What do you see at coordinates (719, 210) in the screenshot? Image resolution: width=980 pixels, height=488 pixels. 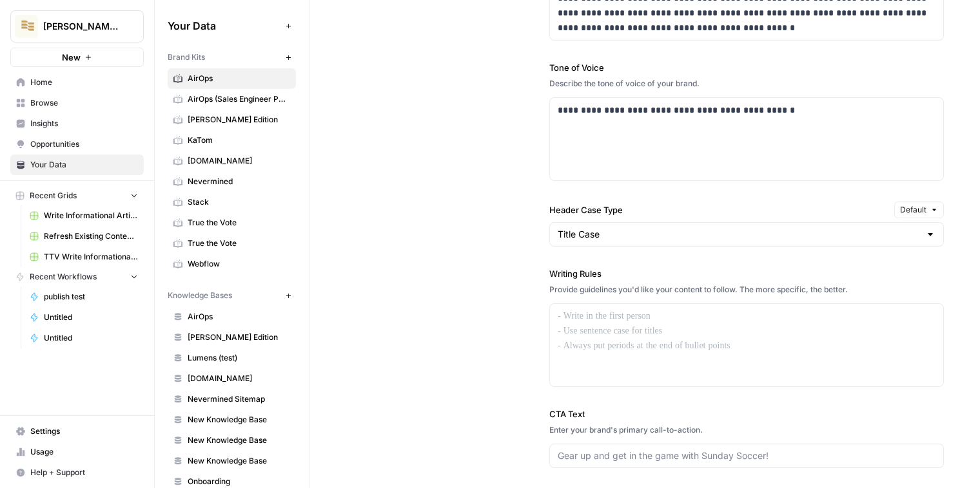 I see `label: Header Case Type` at bounding box center [719, 210].